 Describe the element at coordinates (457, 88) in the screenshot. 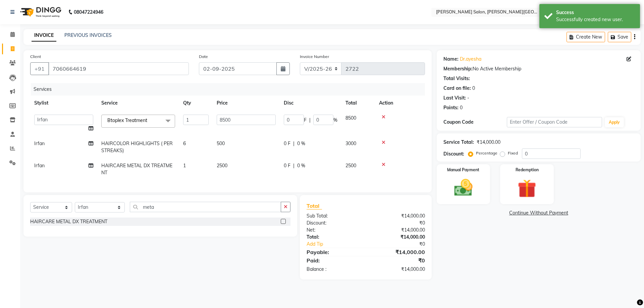

I see `div: Card on file:` at that location.